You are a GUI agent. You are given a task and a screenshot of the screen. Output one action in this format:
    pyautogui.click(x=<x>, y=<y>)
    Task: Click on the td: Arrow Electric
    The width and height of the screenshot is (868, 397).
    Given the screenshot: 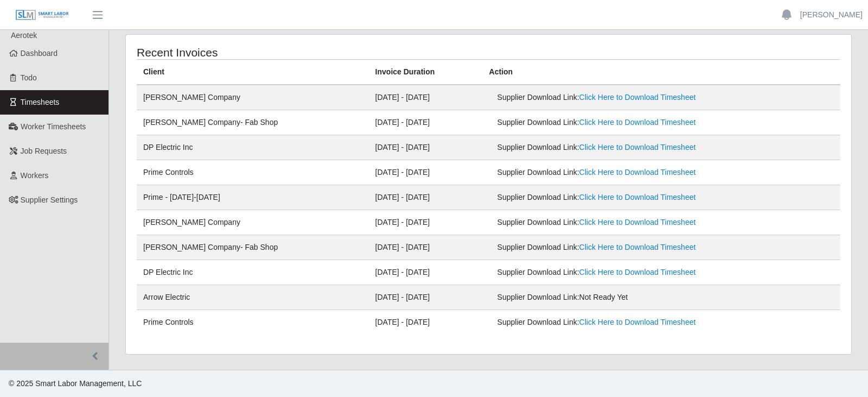 What is the action you would take?
    pyautogui.click(x=253, y=298)
    